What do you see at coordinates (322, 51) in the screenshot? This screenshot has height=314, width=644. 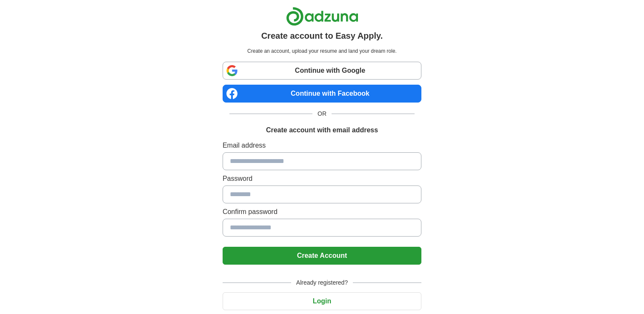 I see `p: Create an account, upload your resume and land your dream role.` at bounding box center [322, 51].